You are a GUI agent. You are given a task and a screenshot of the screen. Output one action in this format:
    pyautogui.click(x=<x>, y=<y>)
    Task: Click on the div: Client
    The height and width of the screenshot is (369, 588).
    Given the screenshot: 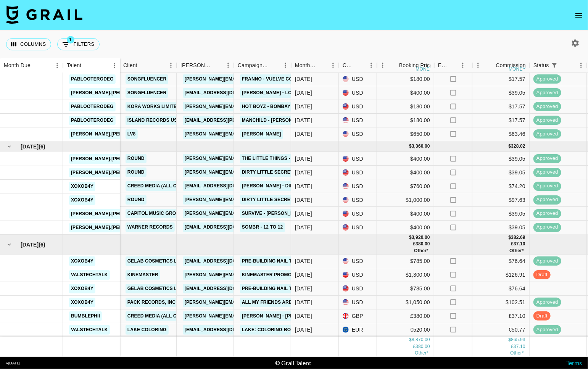 What is the action you would take?
    pyautogui.click(x=148, y=65)
    